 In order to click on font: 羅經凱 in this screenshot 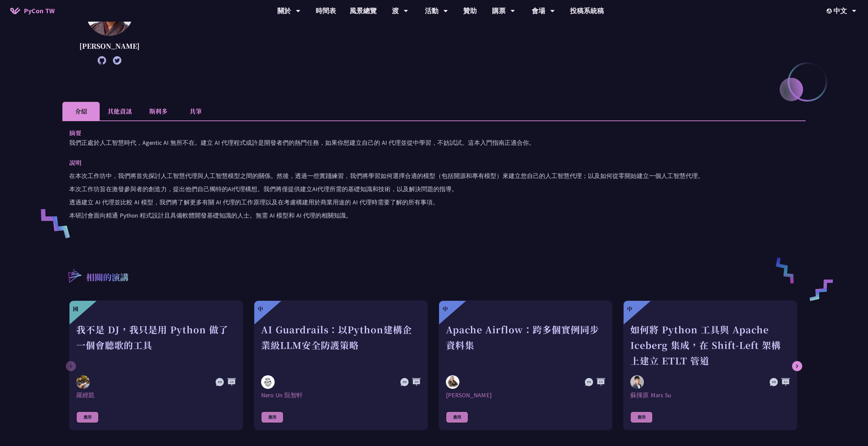, I will do `click(85, 396)`.